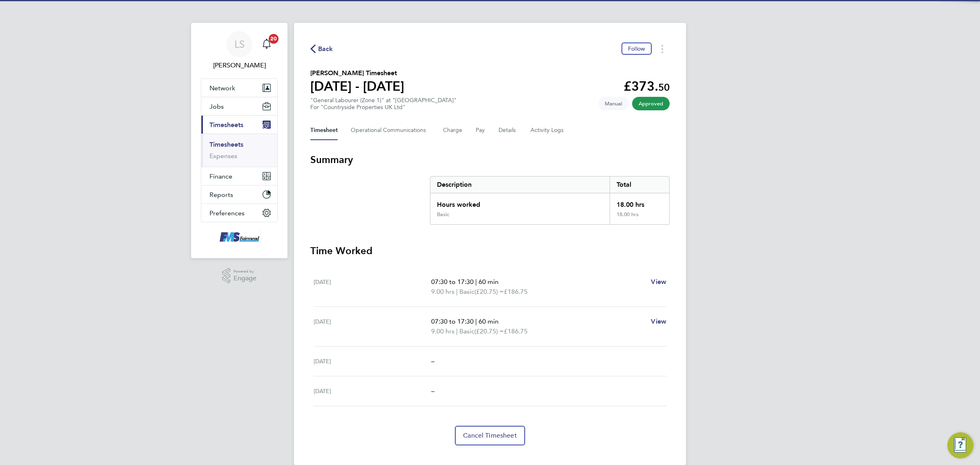  Describe the element at coordinates (240, 65) in the screenshot. I see `span: Lawrence Schott` at that location.